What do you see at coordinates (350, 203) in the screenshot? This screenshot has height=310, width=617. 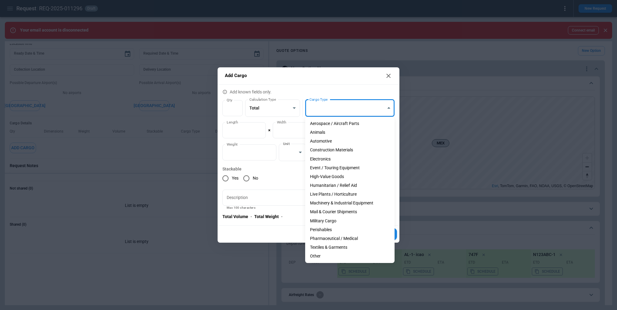 I see `li: Machinery & Industrial Equipment` at bounding box center [350, 203].